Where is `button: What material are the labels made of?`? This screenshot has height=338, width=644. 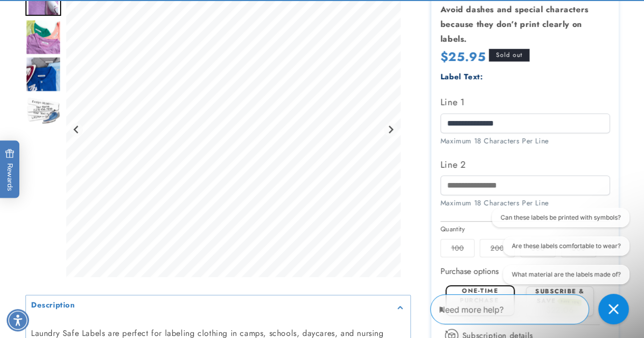 button: What material are the labels made of? is located at coordinates (89, 66).